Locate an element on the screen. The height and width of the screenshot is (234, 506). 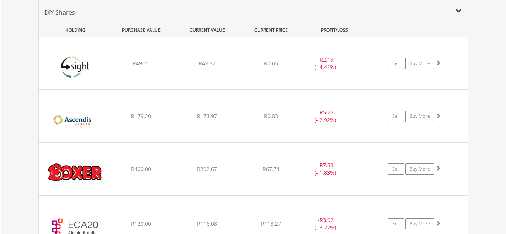
div: - (- 2.92%) is located at coordinates (326, 116).